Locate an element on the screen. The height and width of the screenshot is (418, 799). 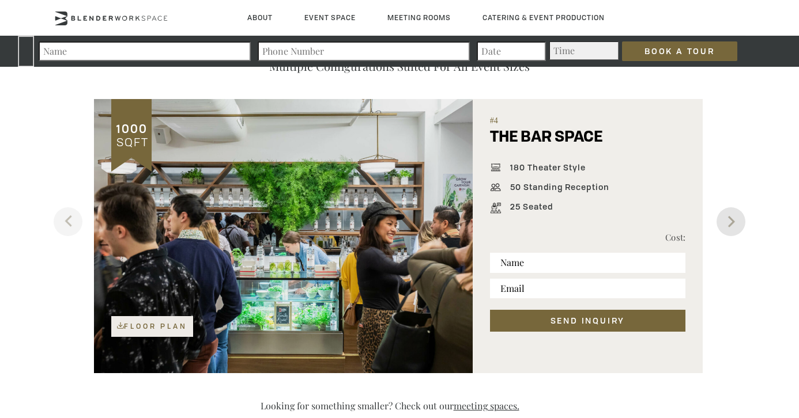
input: Book a Tour is located at coordinates (679, 51).